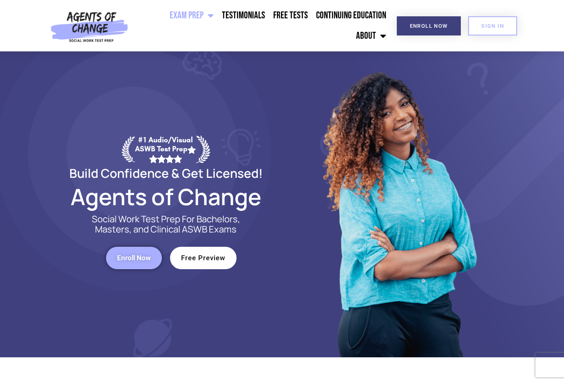 This screenshot has width=564, height=383. What do you see at coordinates (290, 16) in the screenshot?
I see `a: Free Tests` at bounding box center [290, 16].